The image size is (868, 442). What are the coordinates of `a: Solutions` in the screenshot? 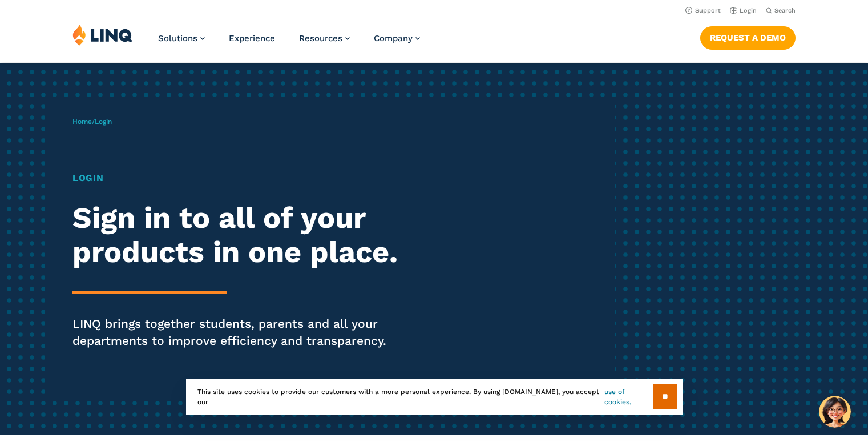 It's located at (182, 39).